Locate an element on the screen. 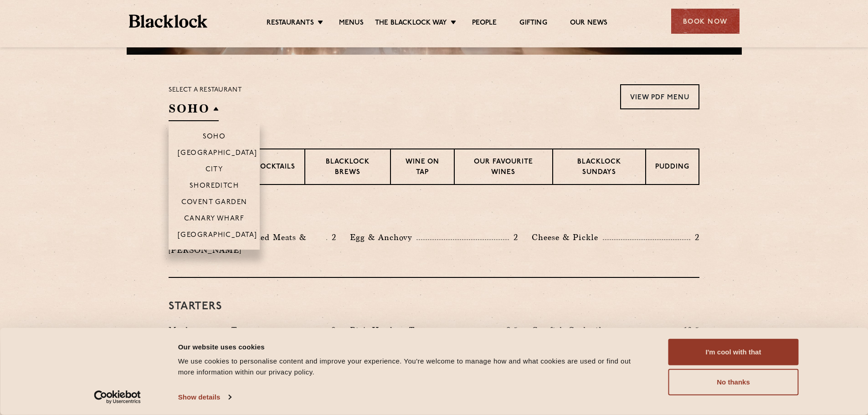 The image size is (868, 415). p: Egg & Anchovy is located at coordinates (383, 237).